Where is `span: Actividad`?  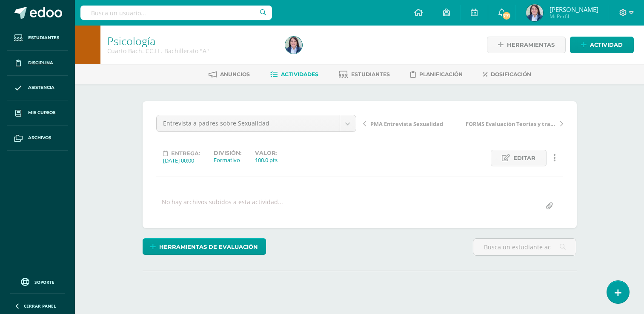
span: Actividad is located at coordinates (606, 44).